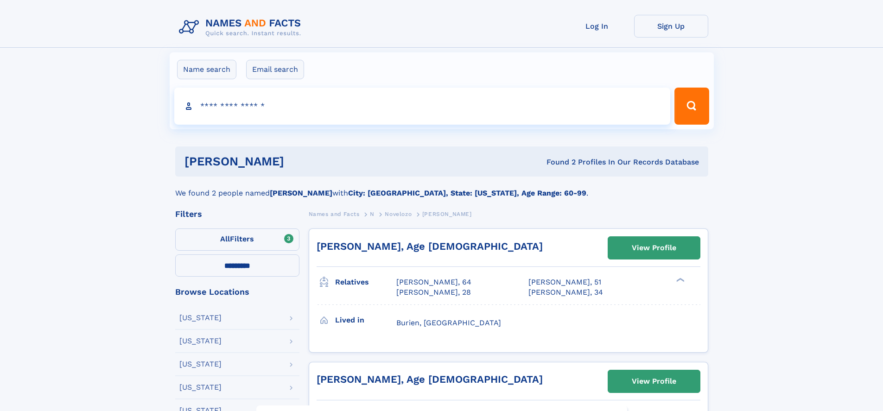 This screenshot has height=411, width=883. I want to click on div: Browse Locations, so click(237, 292).